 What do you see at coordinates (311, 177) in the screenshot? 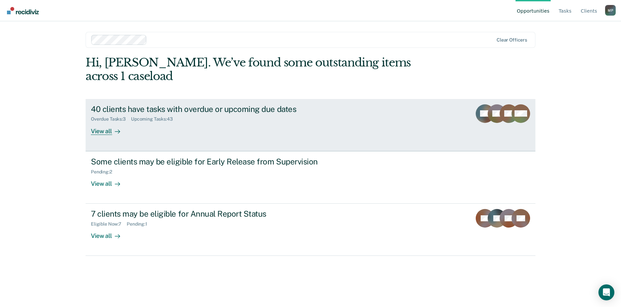
I see `a: Some clients may be eligible for Early Release from SupervisionPending:2View all` at bounding box center [311, 177].